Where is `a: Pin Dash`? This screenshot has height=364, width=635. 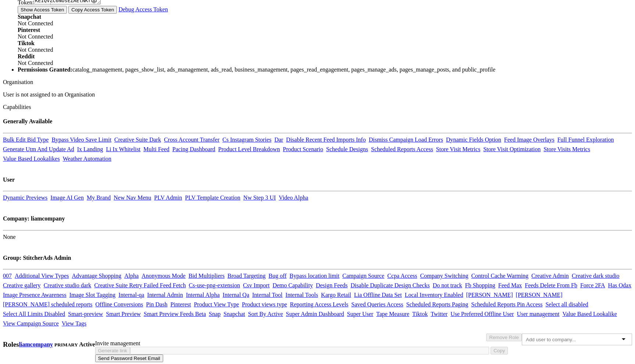 a: Pin Dash is located at coordinates (157, 304).